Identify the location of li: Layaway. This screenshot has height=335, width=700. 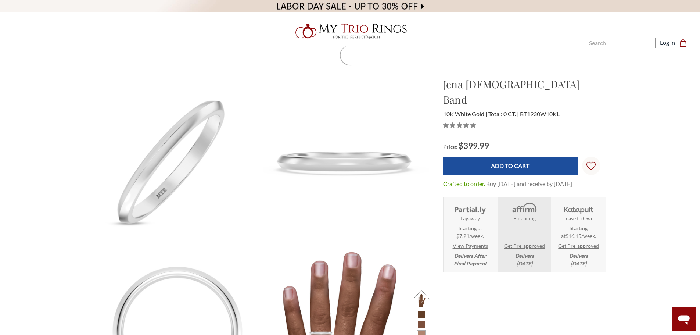
(470, 234).